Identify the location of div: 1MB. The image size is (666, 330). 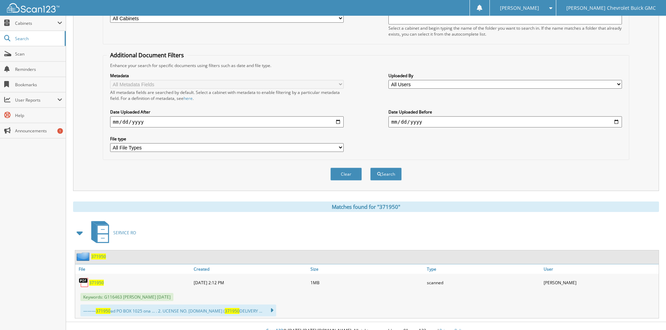
(367, 283).